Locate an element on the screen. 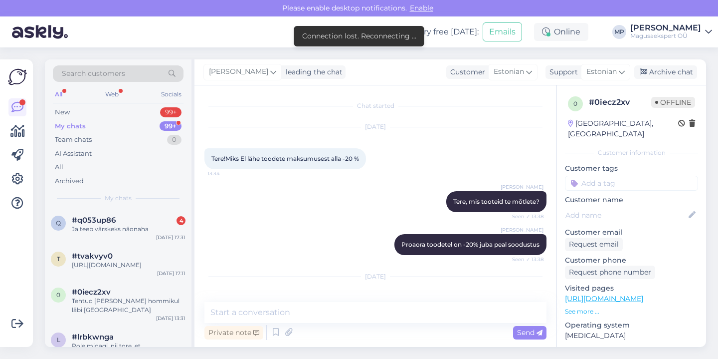 The height and width of the screenshot is (359, 718). div: My chats is located at coordinates (70, 126).